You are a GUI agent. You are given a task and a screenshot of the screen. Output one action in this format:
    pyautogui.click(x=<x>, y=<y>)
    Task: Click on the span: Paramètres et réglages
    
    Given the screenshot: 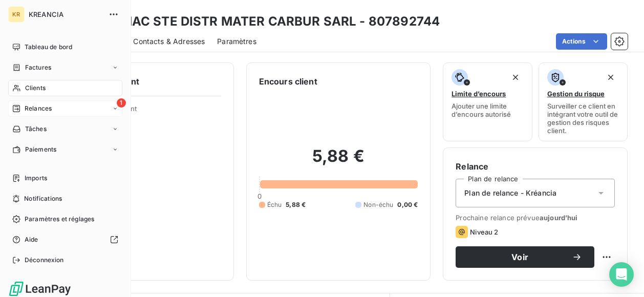 What is the action you would take?
    pyautogui.click(x=60, y=219)
    